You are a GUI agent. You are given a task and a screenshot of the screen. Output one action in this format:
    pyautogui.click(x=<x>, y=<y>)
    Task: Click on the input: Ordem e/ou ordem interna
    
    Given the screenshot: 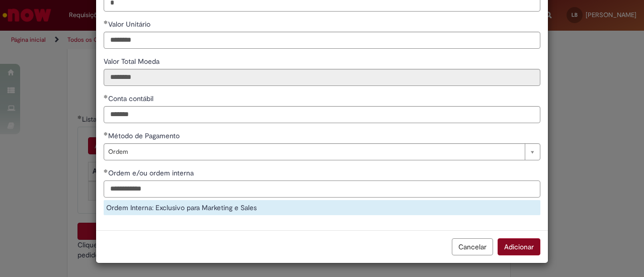 What is the action you would take?
    pyautogui.click(x=322, y=189)
    